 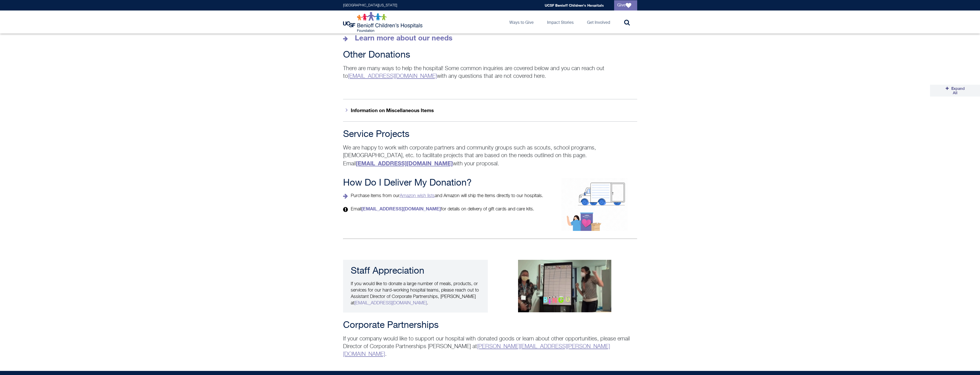 I want to click on button: Collapse All Accordions, so click(x=955, y=90).